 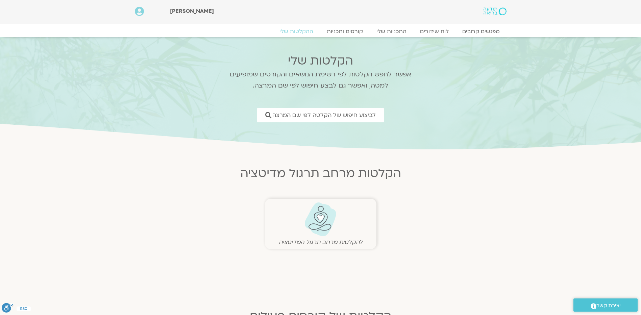 I want to click on p: אפשר לחפש הקלטות לפי רשימת הנושאים והקורסים שמופיעים למטה, ואפשר גם לבצע חיפוש לפי שם המרצה., so click(x=321, y=80).